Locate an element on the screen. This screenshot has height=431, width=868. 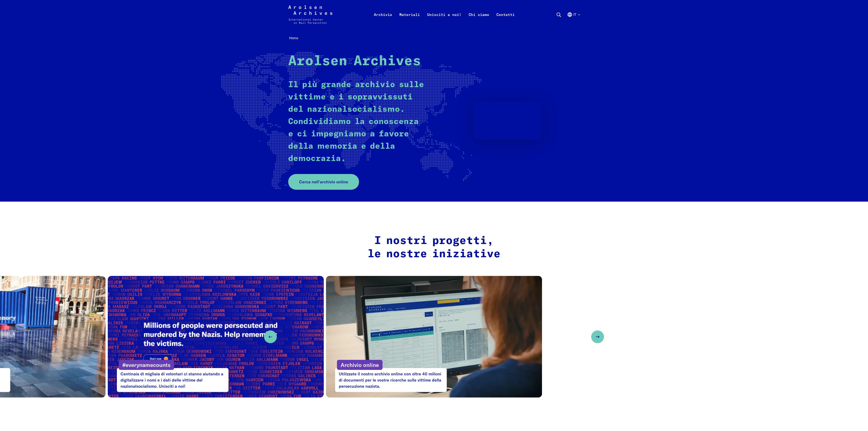
li: 3 / 3 is located at coordinates (216, 336).